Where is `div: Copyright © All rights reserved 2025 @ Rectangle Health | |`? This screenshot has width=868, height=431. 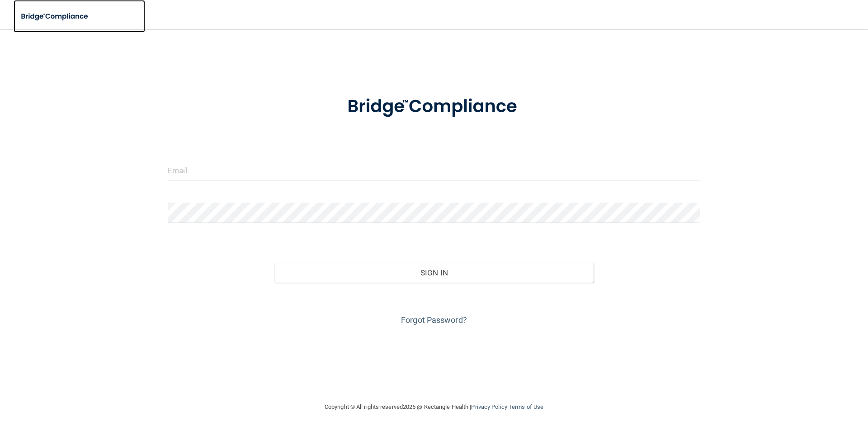
div: Copyright © All rights reserved 2025 @ Rectangle Health | | is located at coordinates (434, 407).